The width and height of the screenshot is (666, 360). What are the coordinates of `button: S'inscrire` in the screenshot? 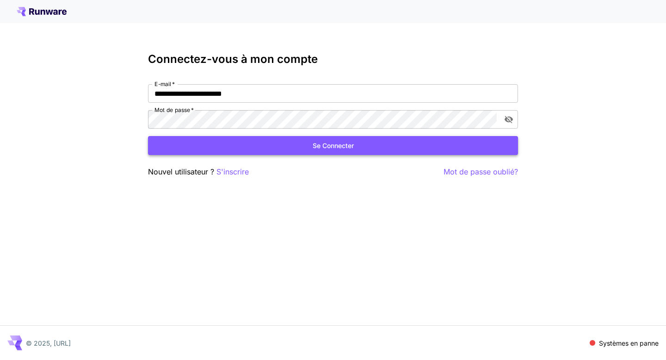 It's located at (233, 172).